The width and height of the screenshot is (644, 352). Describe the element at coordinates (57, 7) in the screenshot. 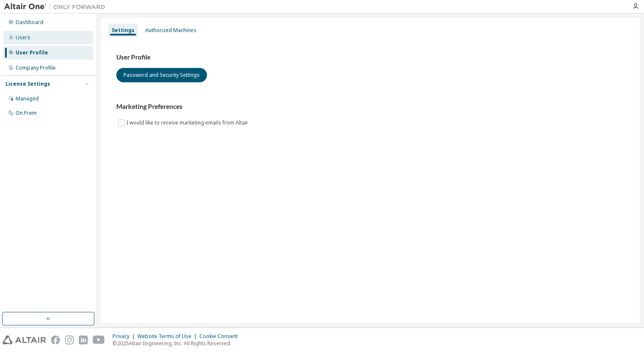

I see `img: Altair One` at that location.